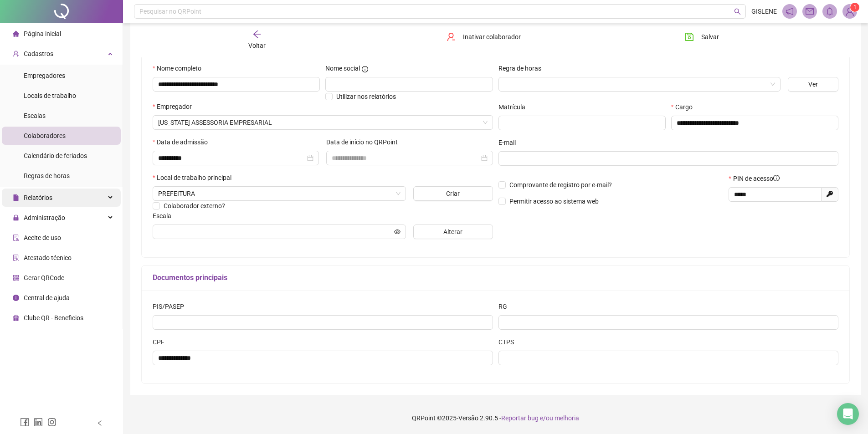 Image resolution: width=868 pixels, height=434 pixels. I want to click on span: home, so click(16, 33).